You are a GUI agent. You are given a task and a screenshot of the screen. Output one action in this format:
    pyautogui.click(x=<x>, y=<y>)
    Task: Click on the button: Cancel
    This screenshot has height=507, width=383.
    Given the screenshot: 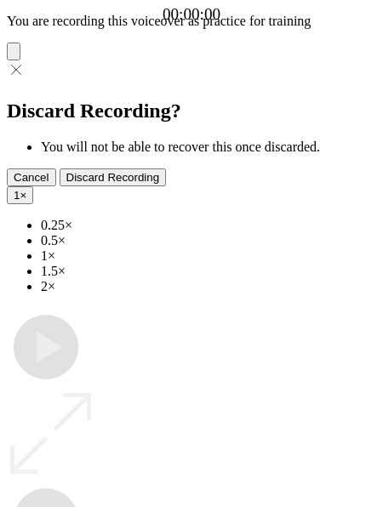 What is the action you would take?
    pyautogui.click(x=31, y=177)
    